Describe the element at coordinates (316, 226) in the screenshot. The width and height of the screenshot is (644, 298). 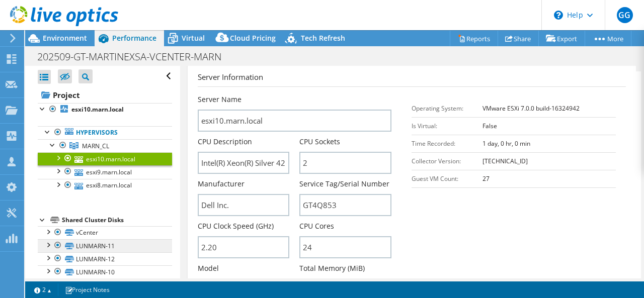
I see `label: CPU Cores` at that location.